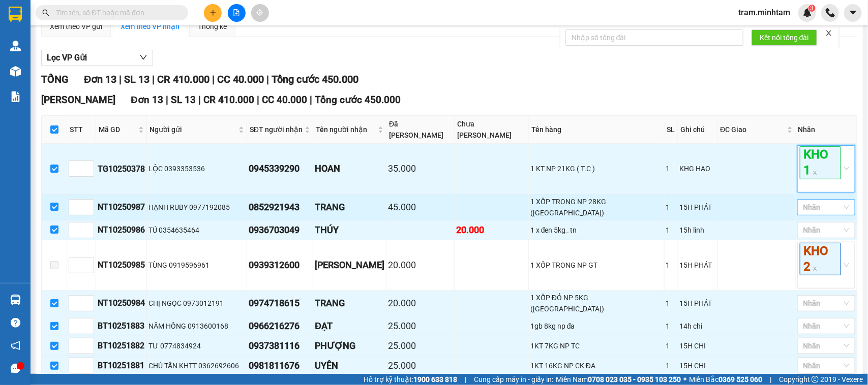 The image size is (868, 385). I want to click on img: logo-vxr, so click(15, 14).